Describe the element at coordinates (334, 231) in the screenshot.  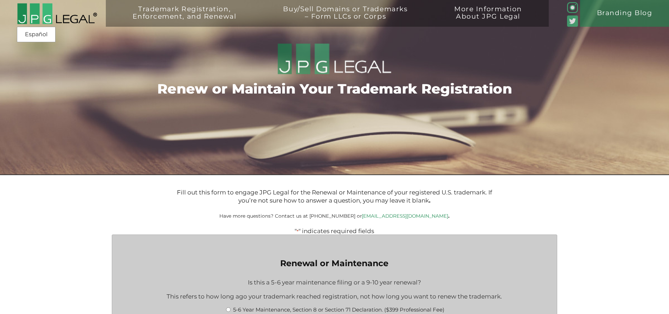
I see `p: " " indicates required fields` at that location.